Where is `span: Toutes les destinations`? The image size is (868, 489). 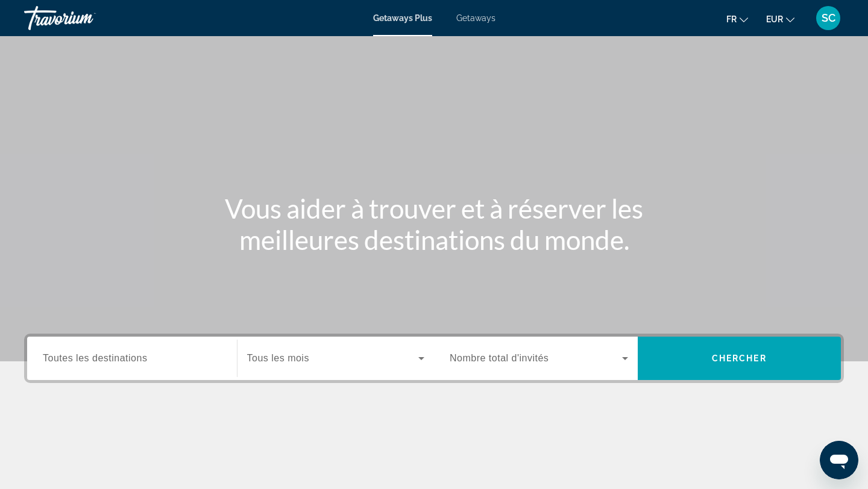 span: Toutes les destinations is located at coordinates (95, 358).